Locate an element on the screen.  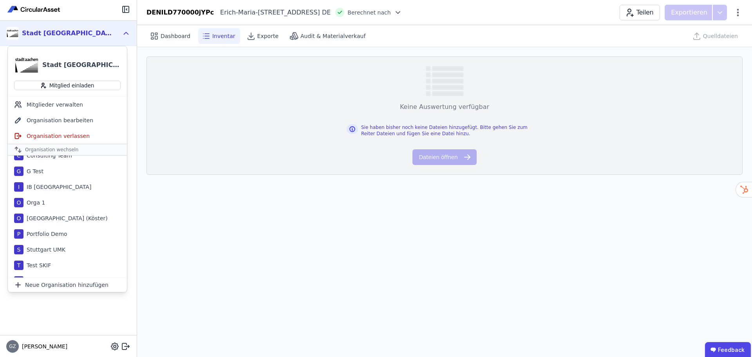
span: Exporte is located at coordinates (268, 36).